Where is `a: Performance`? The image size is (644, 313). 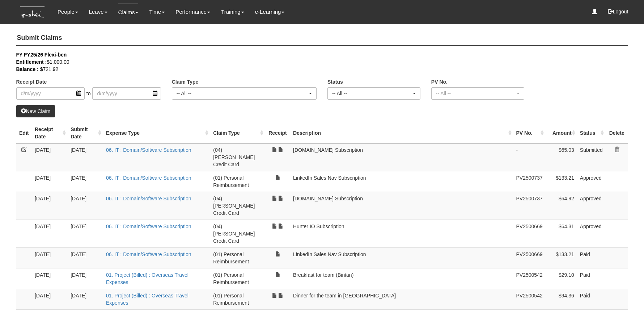 a: Performance is located at coordinates (193, 12).